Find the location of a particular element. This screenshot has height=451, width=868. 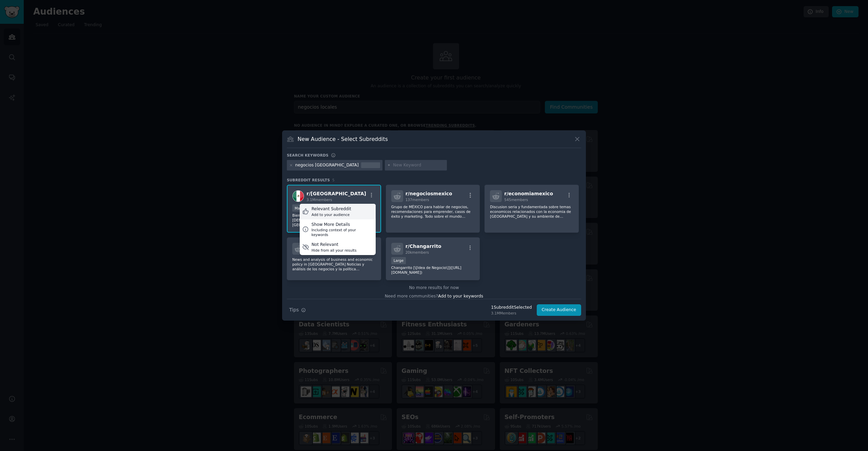

span: 20k members is located at coordinates (417, 252).